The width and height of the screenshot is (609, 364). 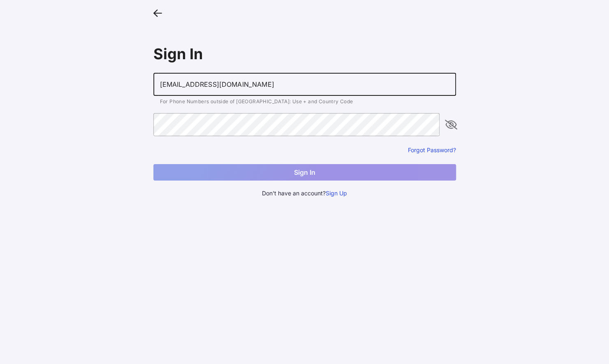 What do you see at coordinates (336, 193) in the screenshot?
I see `button: Sign Up` at bounding box center [336, 193].